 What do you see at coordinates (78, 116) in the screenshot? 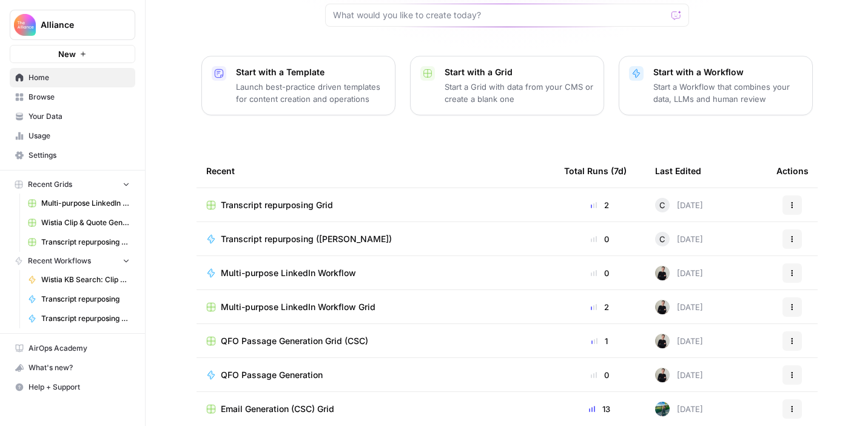
I see `span: Your Data` at bounding box center [78, 116].